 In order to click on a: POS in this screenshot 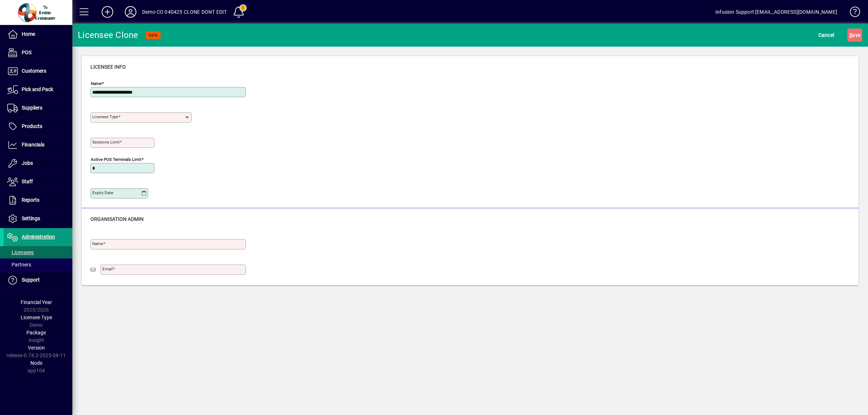, I will do `click(38, 53)`.